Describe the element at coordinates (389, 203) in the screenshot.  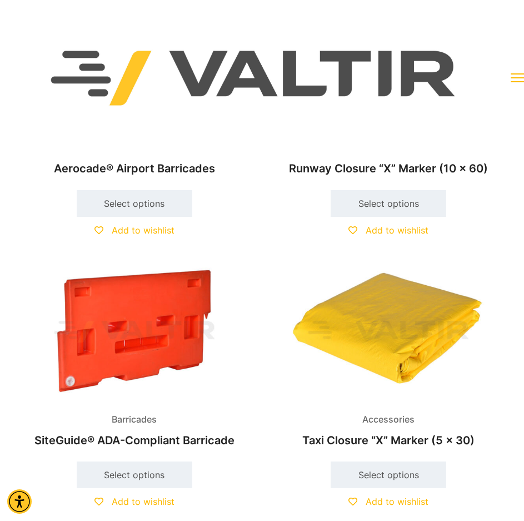
I see `a: Select options for “Runway Closure “X” Marker (10 x 60)”` at that location.